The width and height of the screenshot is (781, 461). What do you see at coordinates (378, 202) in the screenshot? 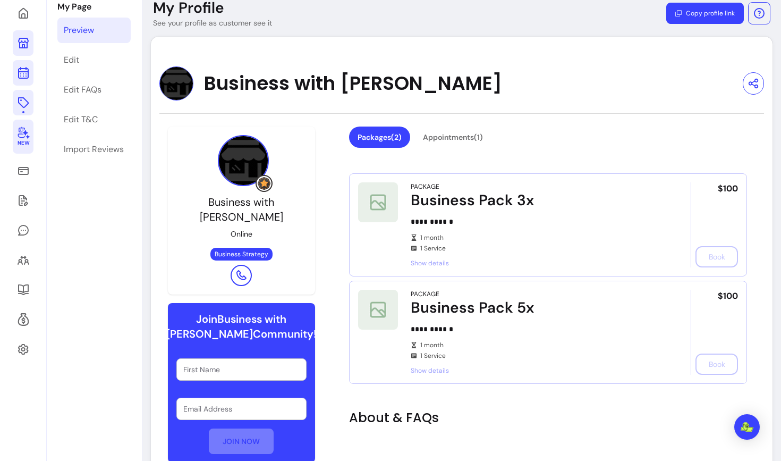
I see `img: Business Pack 3x` at bounding box center [378, 202].